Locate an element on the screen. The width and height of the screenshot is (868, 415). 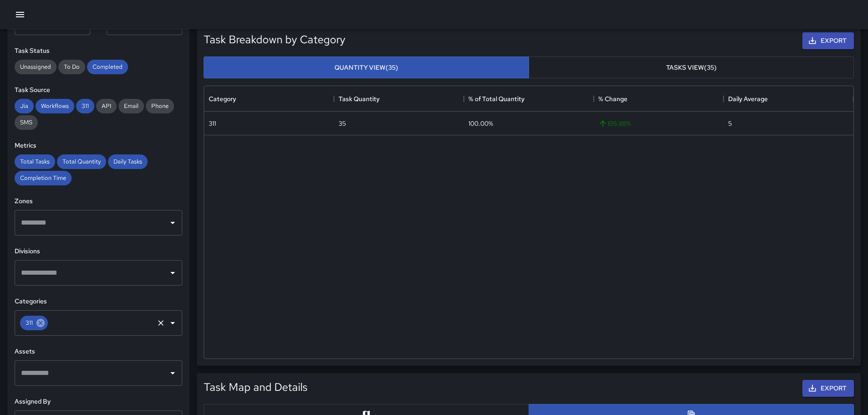
div: Total Tasks is located at coordinates (35, 162).